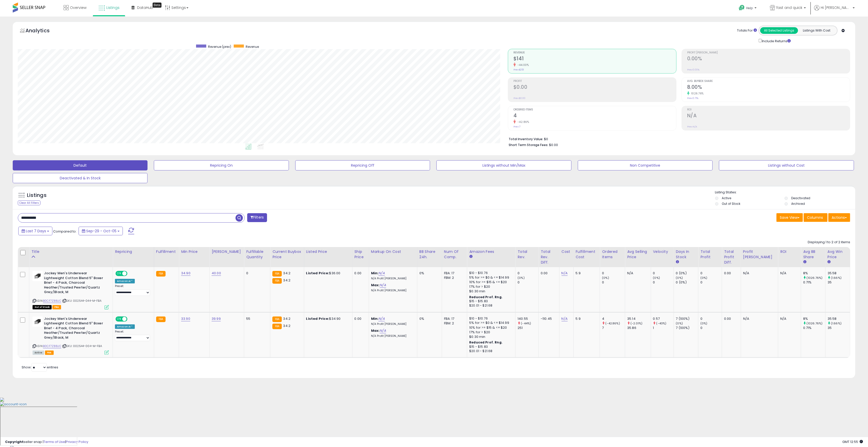 This screenshot has height=447, width=868. I want to click on div: Amazon Fees, so click(491, 252).